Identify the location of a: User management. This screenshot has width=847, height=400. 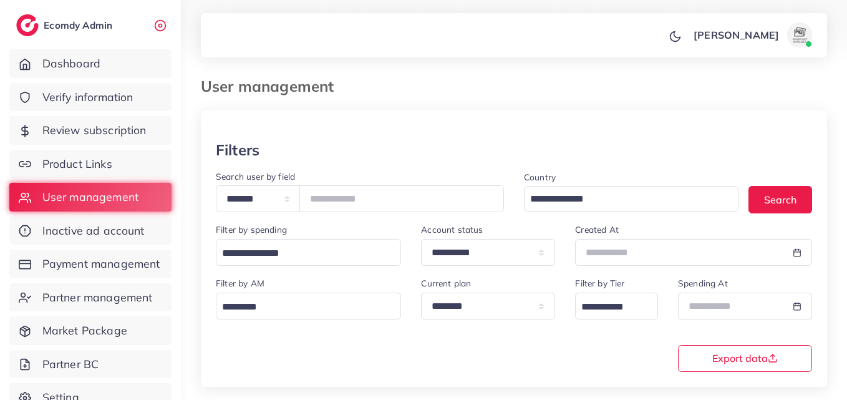
(90, 197).